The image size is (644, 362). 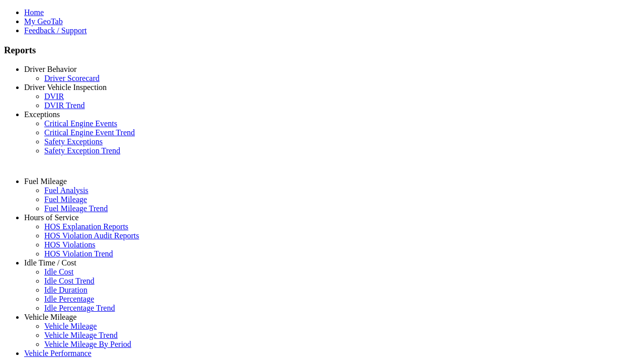 What do you see at coordinates (42, 114) in the screenshot?
I see `a: Exceptions` at bounding box center [42, 114].